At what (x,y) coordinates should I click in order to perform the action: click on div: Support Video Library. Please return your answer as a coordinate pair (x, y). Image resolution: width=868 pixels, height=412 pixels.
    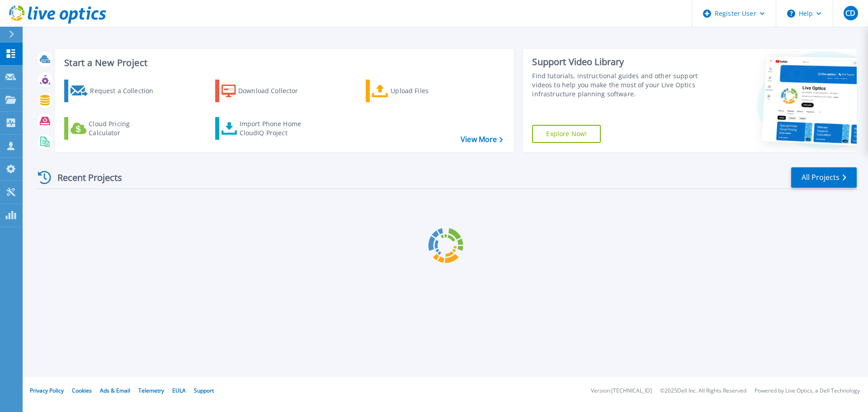
    Looking at the image, I should click on (617, 62).